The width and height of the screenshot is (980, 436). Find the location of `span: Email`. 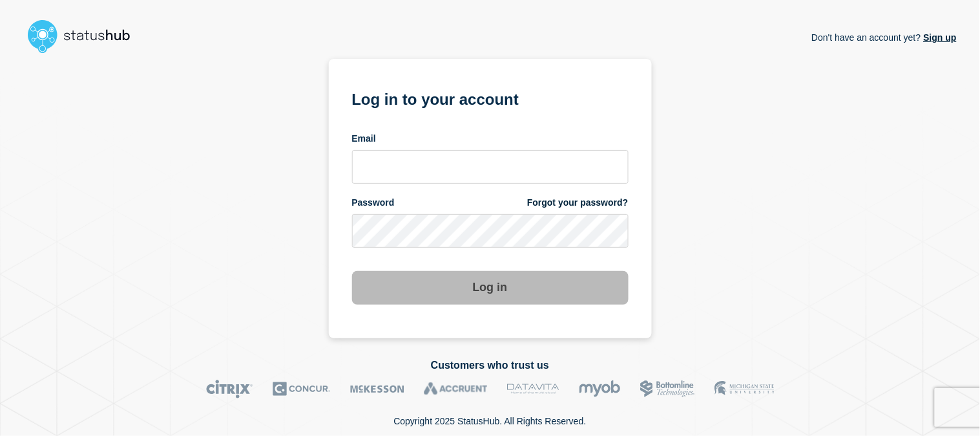

span: Email is located at coordinates (364, 139).